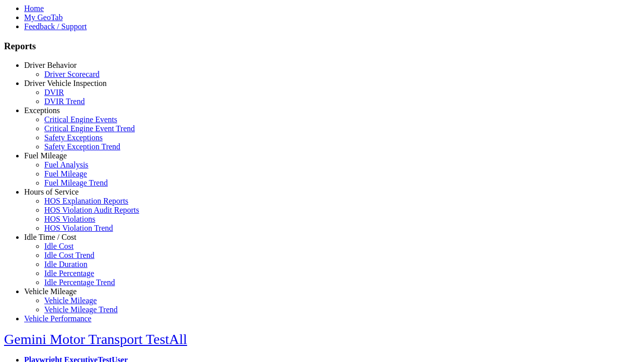  Describe the element at coordinates (50, 237) in the screenshot. I see `a: Idle Time / Cost` at that location.